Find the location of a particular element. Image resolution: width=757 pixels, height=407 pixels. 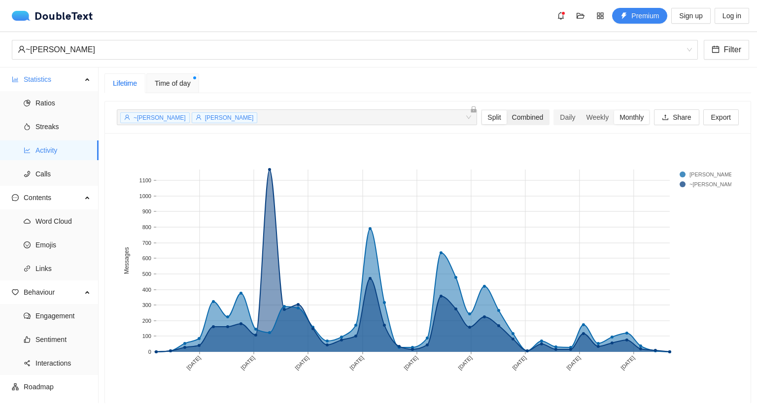

div: Lifetime is located at coordinates (125, 83).